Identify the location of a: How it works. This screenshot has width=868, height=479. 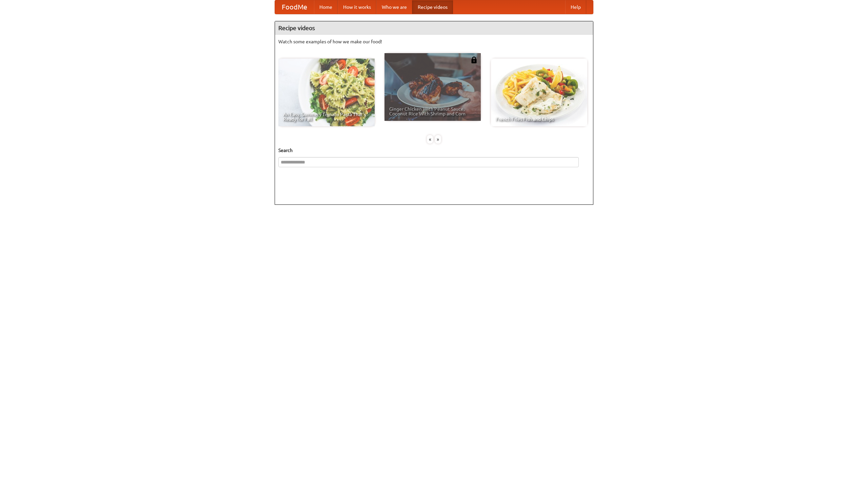
(357, 7).